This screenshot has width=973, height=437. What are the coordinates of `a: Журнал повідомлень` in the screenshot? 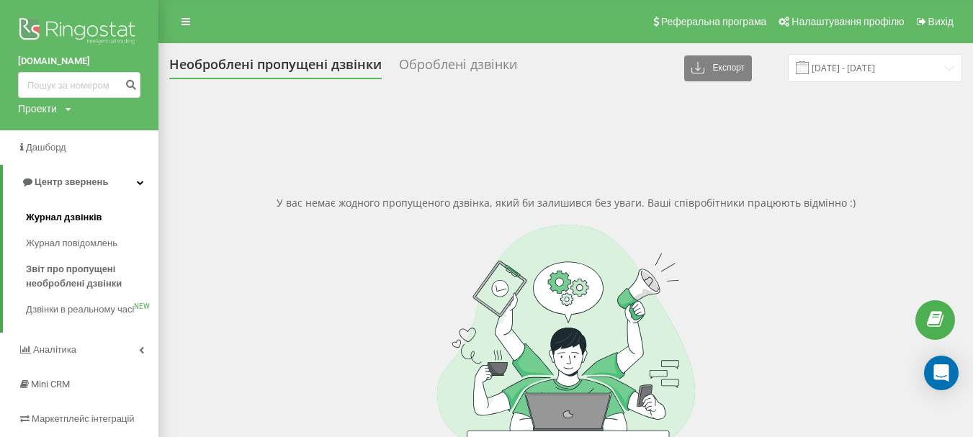 It's located at (92, 243).